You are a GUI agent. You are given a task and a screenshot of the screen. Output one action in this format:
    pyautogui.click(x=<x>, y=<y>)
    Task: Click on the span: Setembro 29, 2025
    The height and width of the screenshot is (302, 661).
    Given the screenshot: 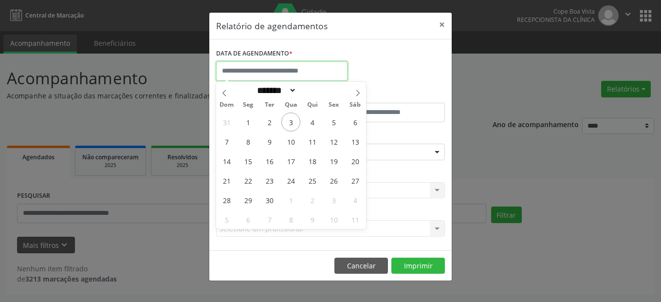 What is the action you would take?
    pyautogui.click(x=248, y=200)
    